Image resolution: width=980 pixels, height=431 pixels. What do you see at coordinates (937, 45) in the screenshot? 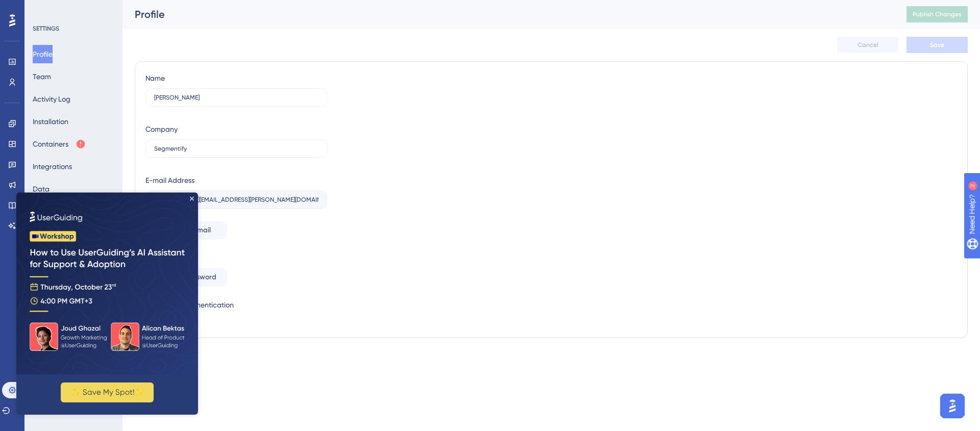
I see `button: Save` at bounding box center [937, 45].